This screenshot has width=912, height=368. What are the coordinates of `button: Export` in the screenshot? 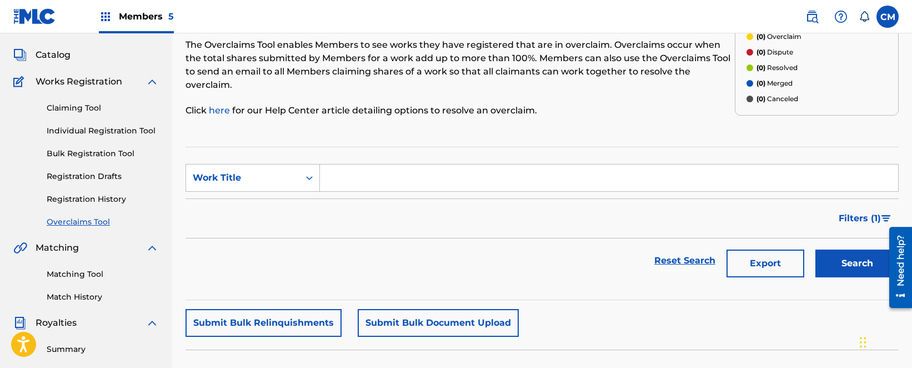 It's located at (766, 263).